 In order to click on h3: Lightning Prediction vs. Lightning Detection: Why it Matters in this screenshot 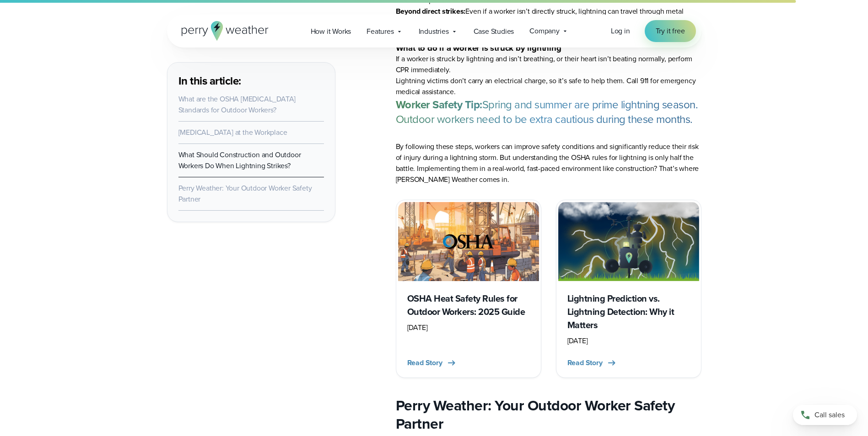, I will do `click(628, 312)`.